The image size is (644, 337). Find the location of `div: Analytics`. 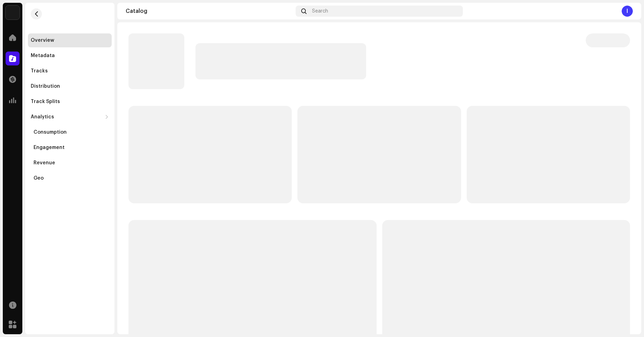

div: Analytics is located at coordinates (42, 117).